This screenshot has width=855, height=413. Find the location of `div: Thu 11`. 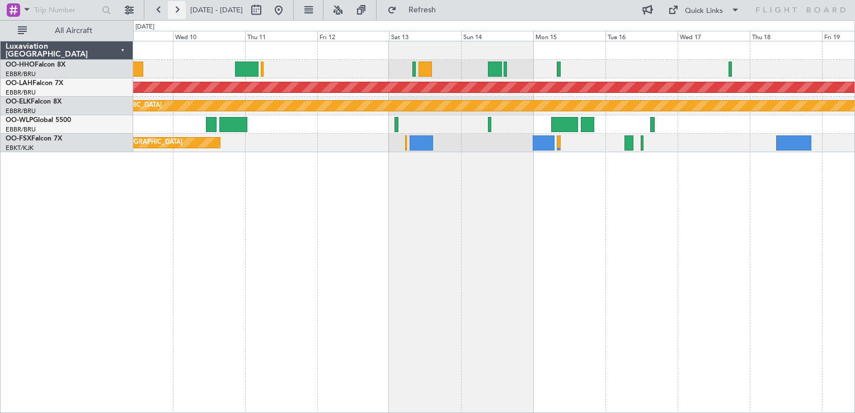

div: Thu 11 is located at coordinates (281, 36).